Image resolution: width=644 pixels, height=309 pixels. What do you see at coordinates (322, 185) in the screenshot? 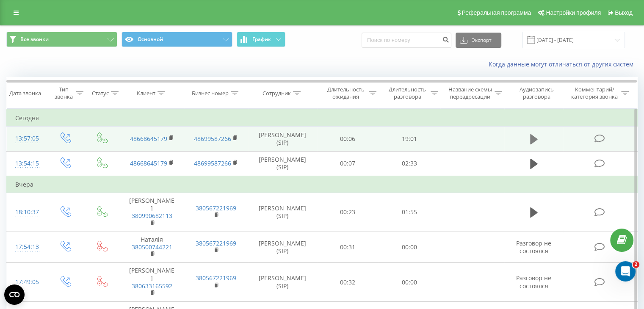
I see `td: Вчера` at bounding box center [322, 185].